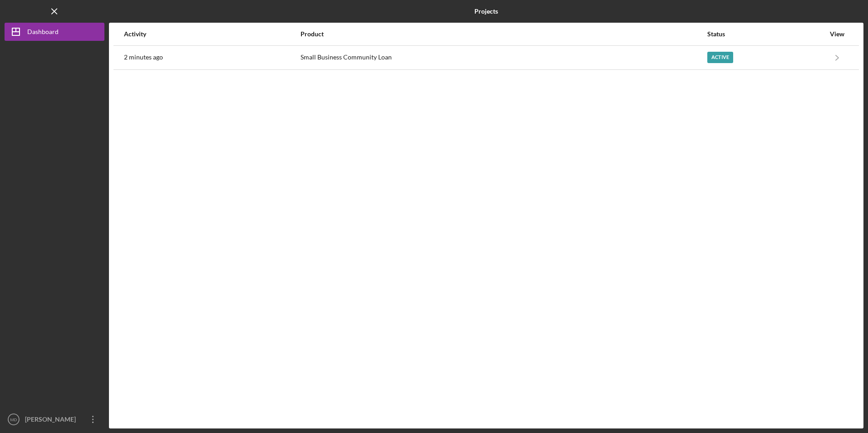 This screenshot has height=433, width=868. Describe the element at coordinates (504, 34) in the screenshot. I see `div: Product` at that location.